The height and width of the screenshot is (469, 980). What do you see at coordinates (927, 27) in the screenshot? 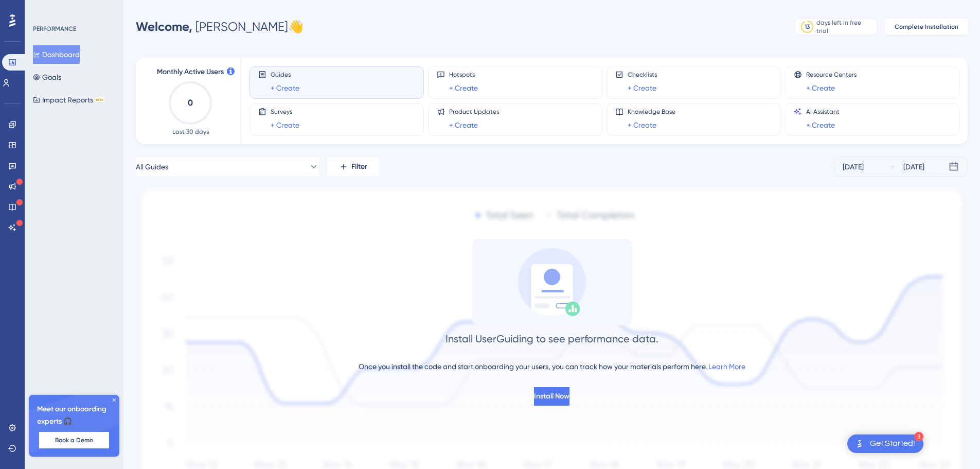
I see `button: Complete Installation` at bounding box center [927, 27].